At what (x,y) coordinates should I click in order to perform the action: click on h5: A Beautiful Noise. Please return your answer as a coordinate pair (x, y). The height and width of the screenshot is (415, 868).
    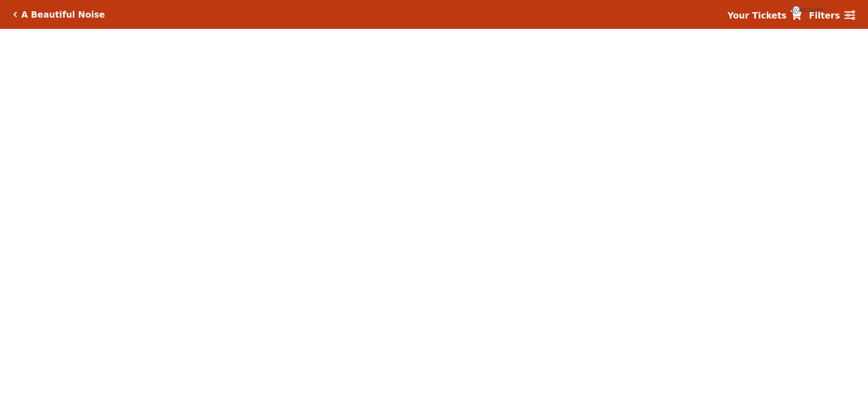
    Looking at the image, I should click on (63, 14).